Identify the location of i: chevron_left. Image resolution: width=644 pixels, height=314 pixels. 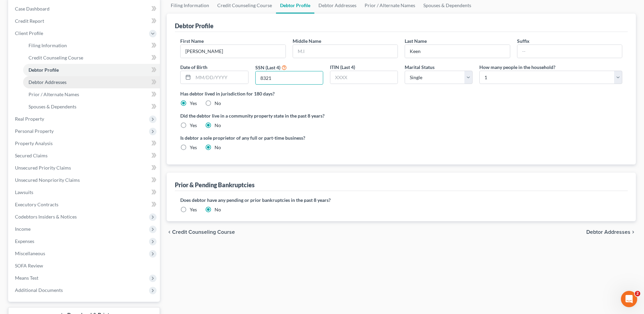
(169, 232).